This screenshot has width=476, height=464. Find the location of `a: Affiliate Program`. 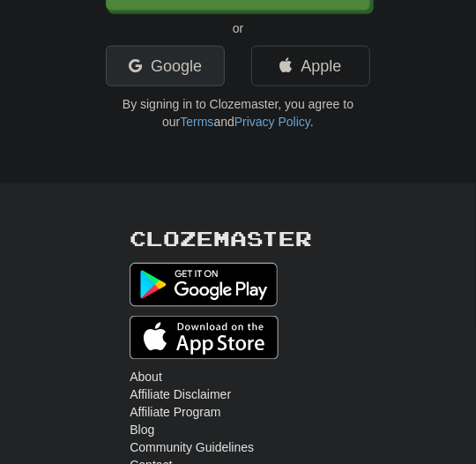

a: Affiliate Program is located at coordinates (174, 413).